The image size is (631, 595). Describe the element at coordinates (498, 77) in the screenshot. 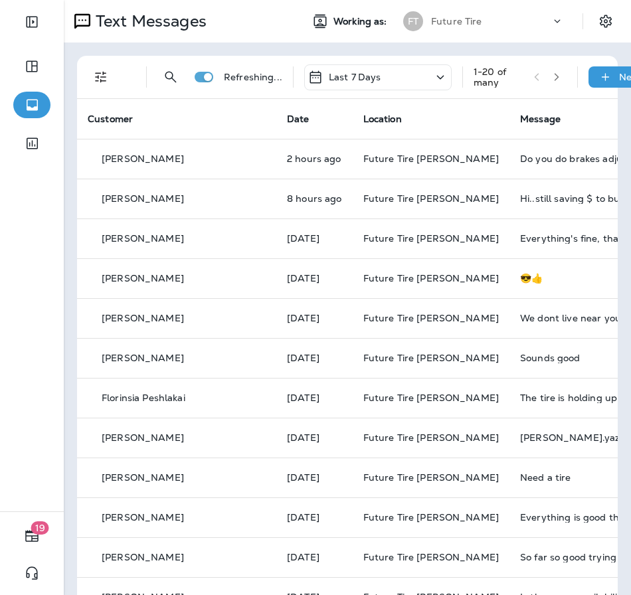

I see `div: 1 - 20 of many` at that location.